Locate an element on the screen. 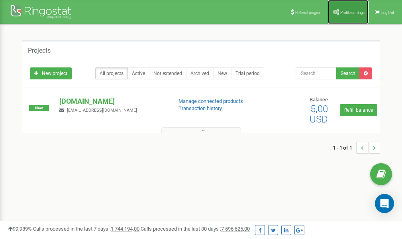 This screenshot has height=239, width=402. span: Calls processed in the last 7 days : is located at coordinates (86, 228).